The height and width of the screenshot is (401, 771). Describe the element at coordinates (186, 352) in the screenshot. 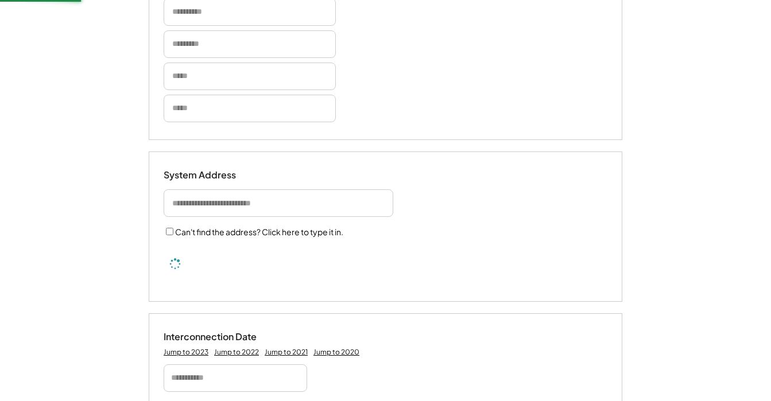

I see `div: Jump to 2023` at that location.